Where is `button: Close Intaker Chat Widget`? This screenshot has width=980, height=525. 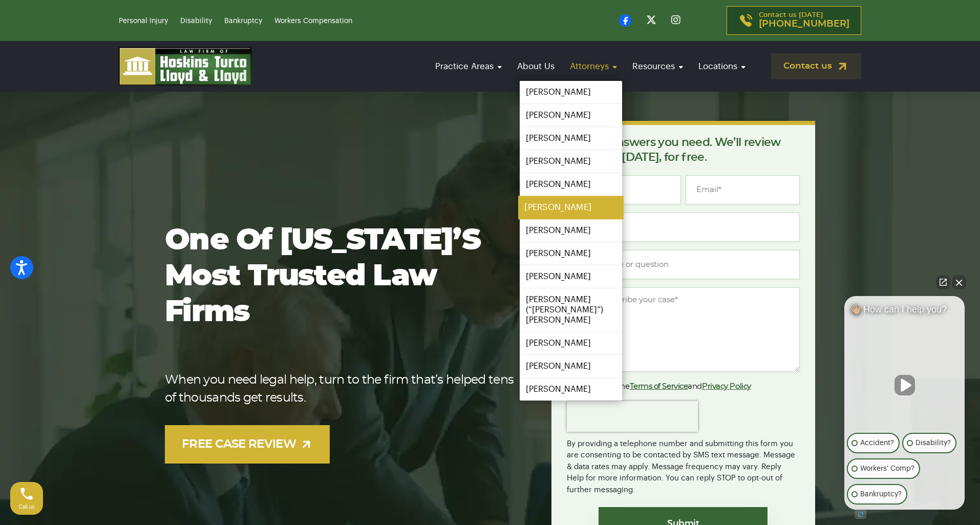 button: Close Intaker Chat Widget is located at coordinates (959, 282).